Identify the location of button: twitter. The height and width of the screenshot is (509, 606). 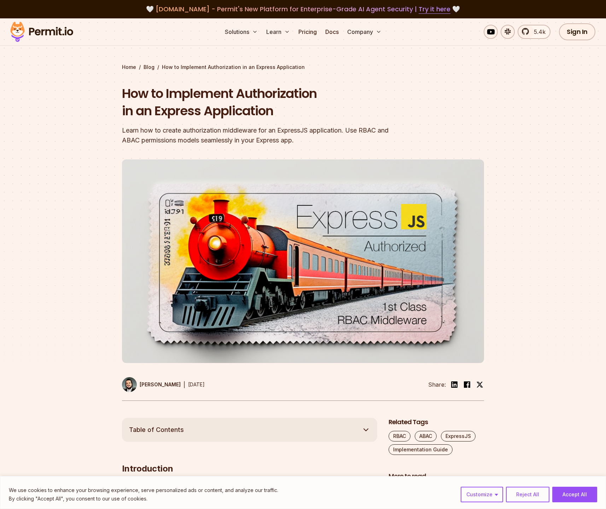
(479, 384).